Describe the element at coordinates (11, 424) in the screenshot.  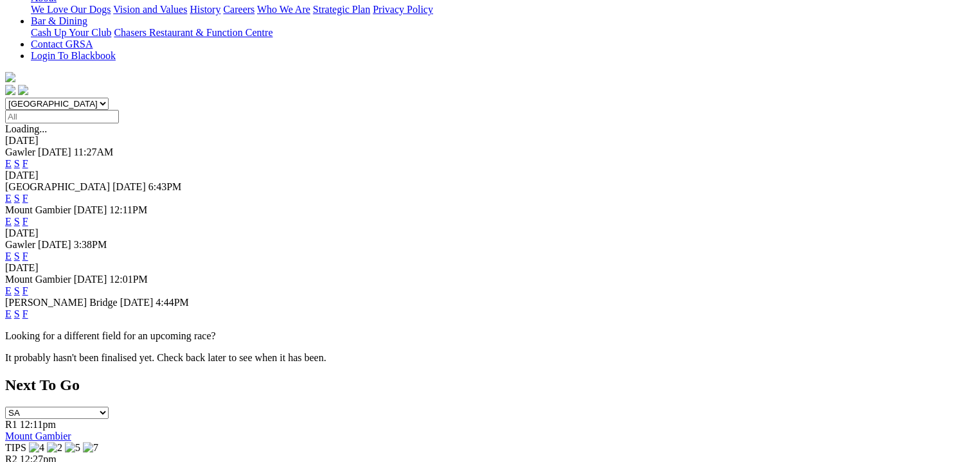
I see `span: R1` at that location.